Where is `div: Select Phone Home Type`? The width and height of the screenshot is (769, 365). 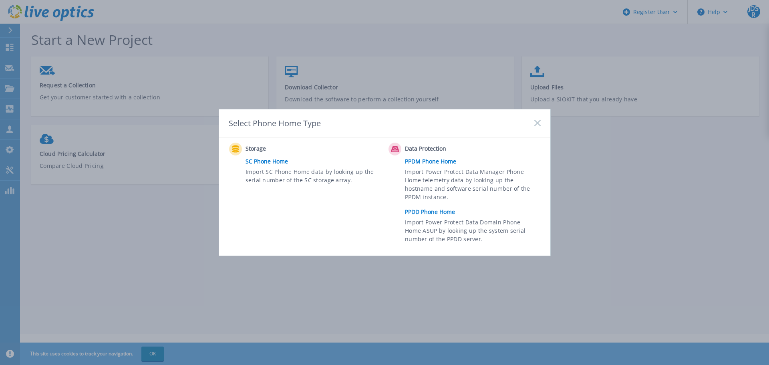
div: Select Phone Home Type is located at coordinates (275, 123).